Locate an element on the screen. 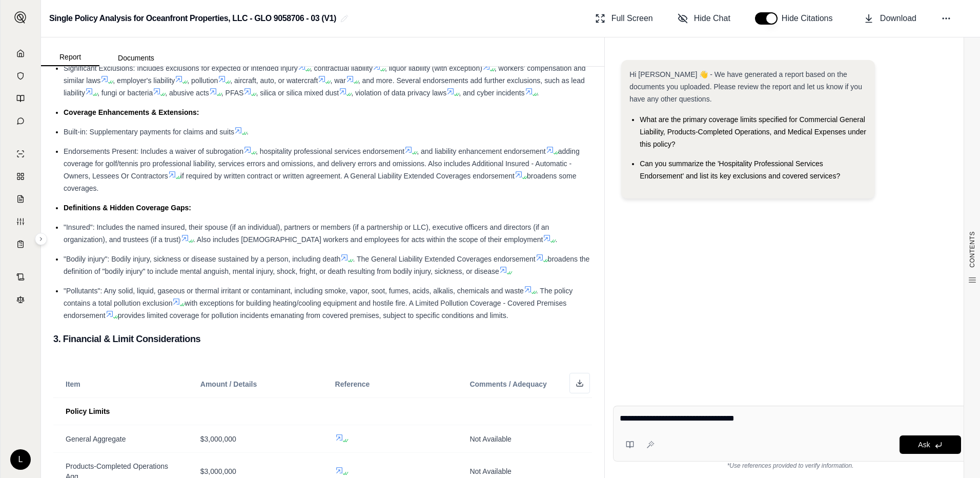  button: Download is located at coordinates (889, 19).